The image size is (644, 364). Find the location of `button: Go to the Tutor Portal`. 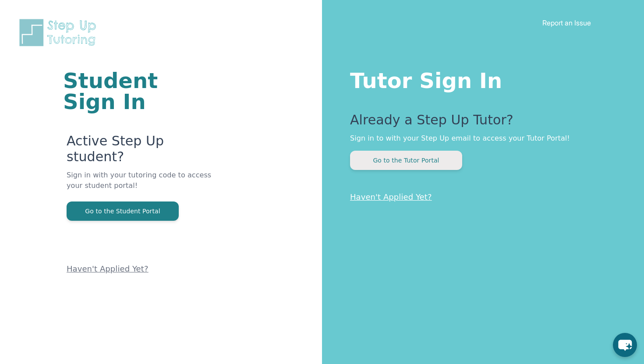

button: Go to the Tutor Portal is located at coordinates (406, 160).